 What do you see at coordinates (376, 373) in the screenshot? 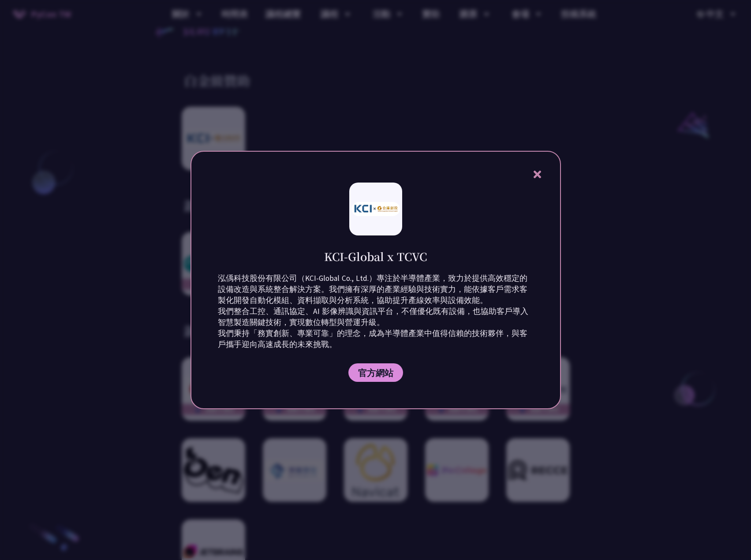
I see `span: 官方網站` at bounding box center [376, 373].